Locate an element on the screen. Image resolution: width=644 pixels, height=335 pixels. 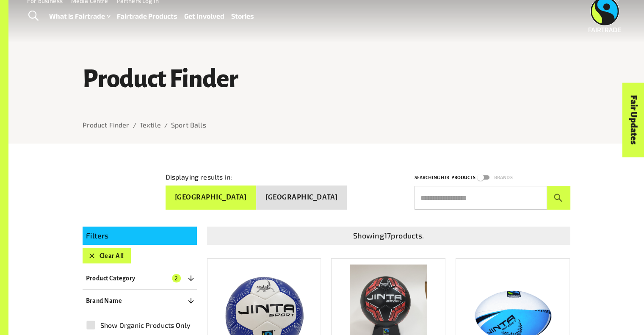
span: Show Organic Products Only is located at coordinates (145, 325).